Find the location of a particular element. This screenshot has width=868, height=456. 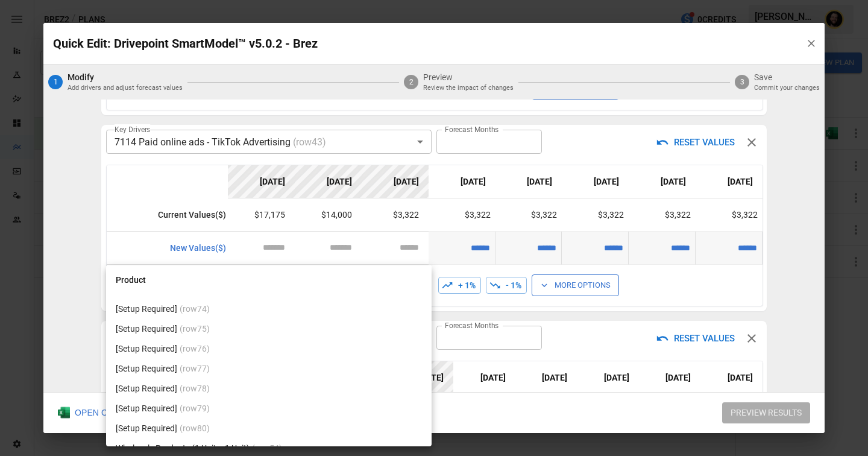

span: (row 75 ) is located at coordinates (194, 329).